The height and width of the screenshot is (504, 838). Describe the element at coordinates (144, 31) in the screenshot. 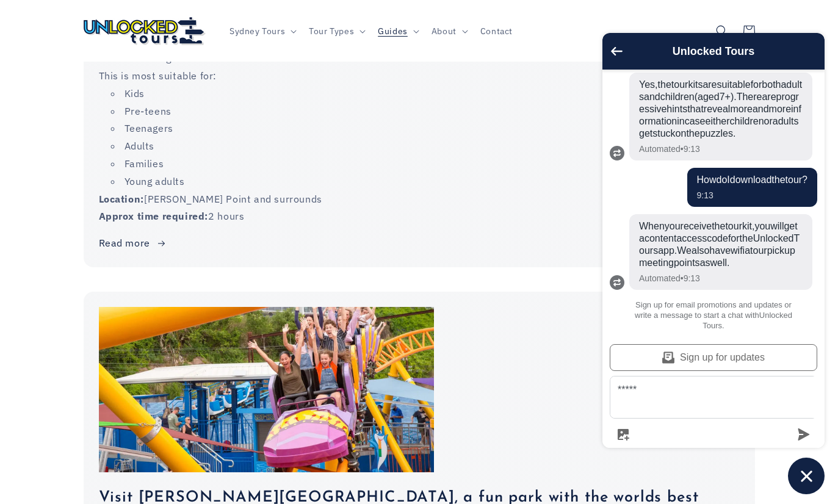

I see `a: Unlocked Tours` at that location.